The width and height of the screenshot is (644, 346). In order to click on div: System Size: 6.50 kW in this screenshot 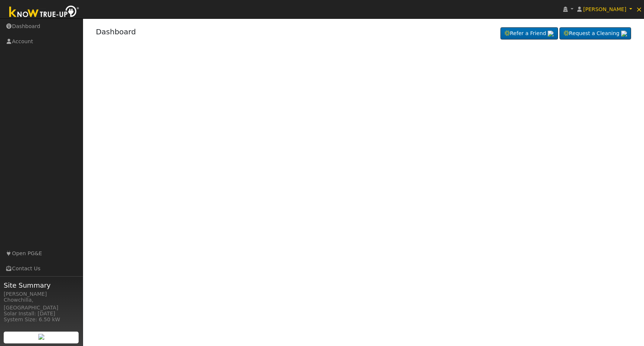, I will do `click(41, 319)`.